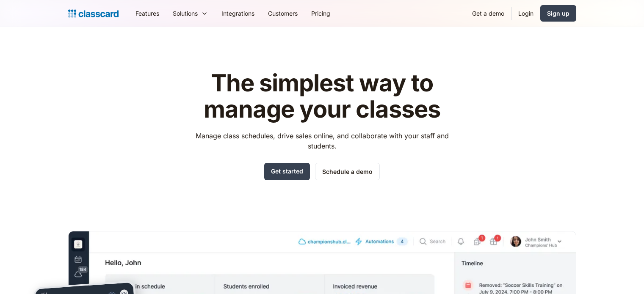 Image resolution: width=644 pixels, height=294 pixels. I want to click on a: Features, so click(147, 13).